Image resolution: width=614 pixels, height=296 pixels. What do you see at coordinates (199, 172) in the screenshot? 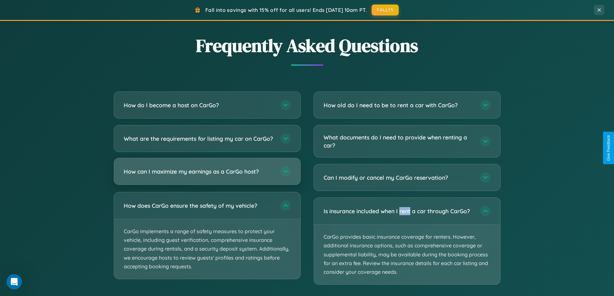
I see `h3: How can I maximize my earnings as a CarGo host?` at bounding box center [199, 172].